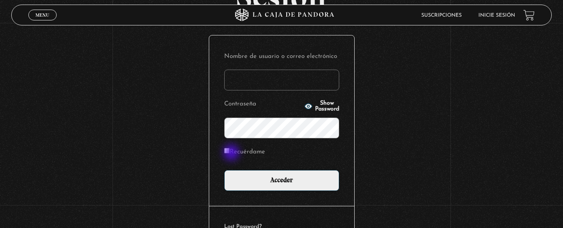 The width and height of the screenshot is (563, 228). I want to click on label: Nombre de usuario o correo electrónico, so click(282, 57).